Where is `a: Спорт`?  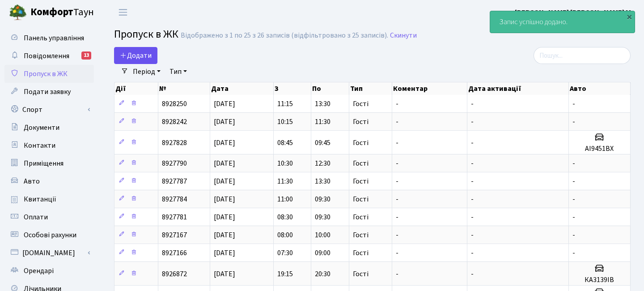
a: Спорт is located at coordinates (49, 110).